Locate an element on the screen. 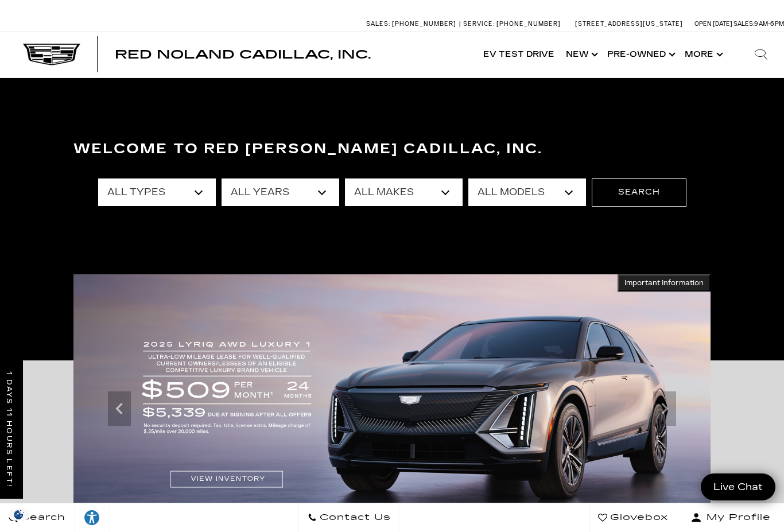  button: Search is located at coordinates (639, 192).